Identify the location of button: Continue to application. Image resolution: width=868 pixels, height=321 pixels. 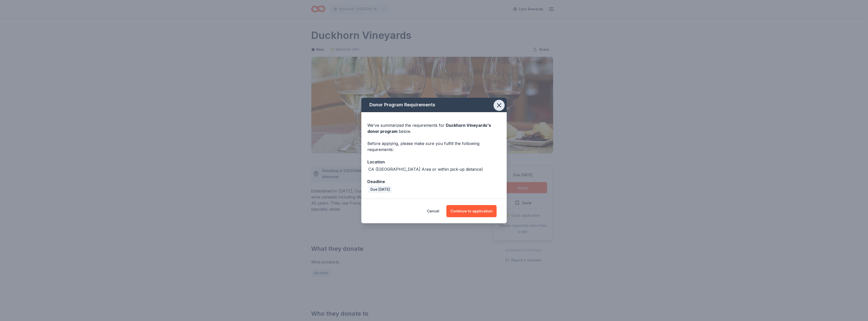
(471, 211).